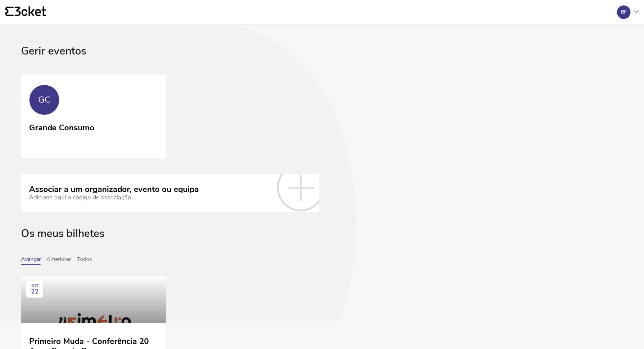  I want to click on span: 22, so click(35, 292).